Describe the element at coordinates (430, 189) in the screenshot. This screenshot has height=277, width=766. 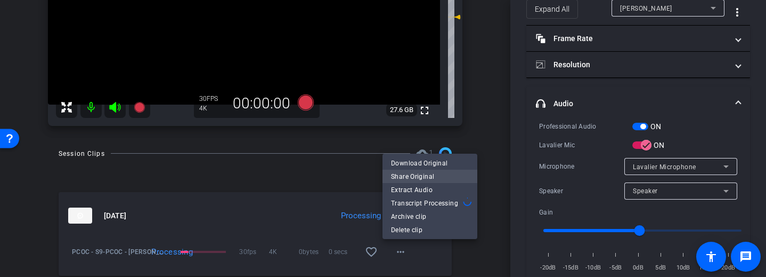
I see `span: Extract Audio` at that location.